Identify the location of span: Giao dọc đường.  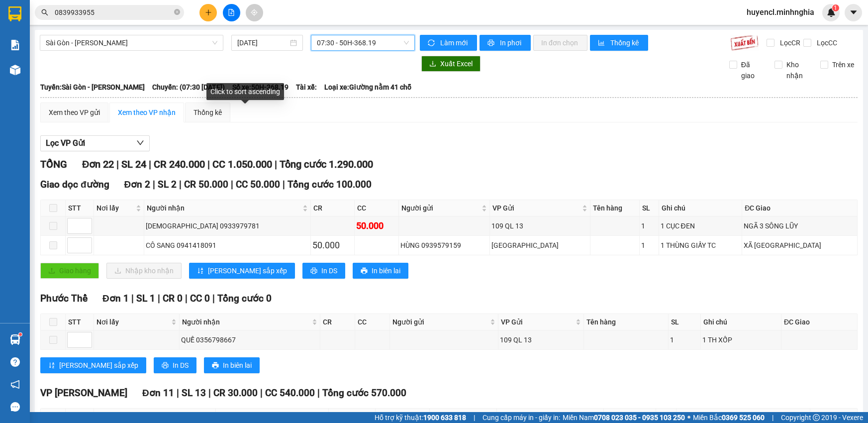
(75, 184).